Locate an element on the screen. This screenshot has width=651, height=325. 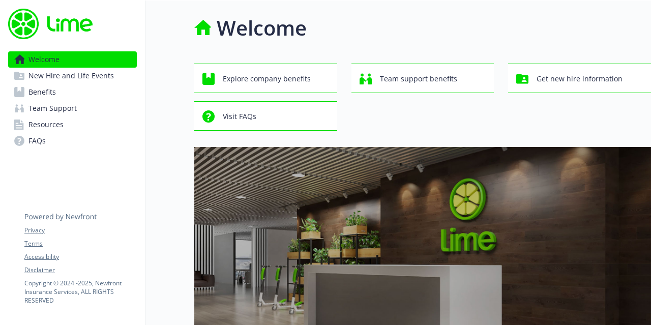
h1: Welcome is located at coordinates (261, 28).